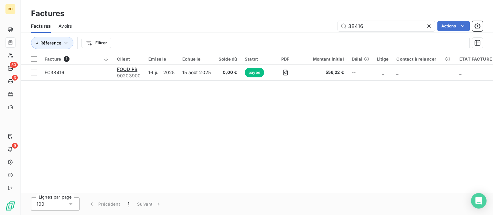 The image size is (493, 215). I want to click on div: Délai, so click(360, 59).